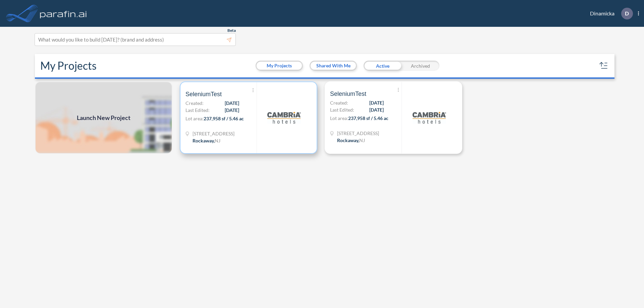  Describe the element at coordinates (627, 13) in the screenshot. I see `p: D` at that location.